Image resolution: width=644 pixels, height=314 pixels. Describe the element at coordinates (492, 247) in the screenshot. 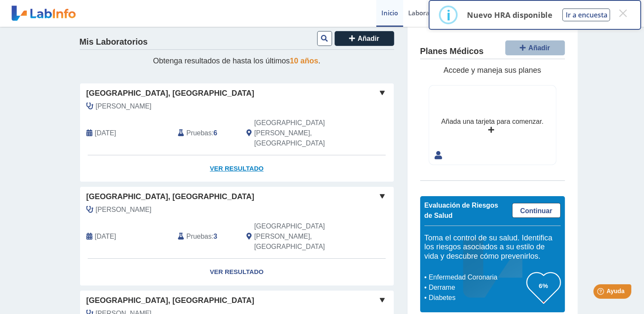

I see `h5: Toma el control de su salud. Identifica los riesgos asociados a su estilo de vida y descubre cómo...` at that location.